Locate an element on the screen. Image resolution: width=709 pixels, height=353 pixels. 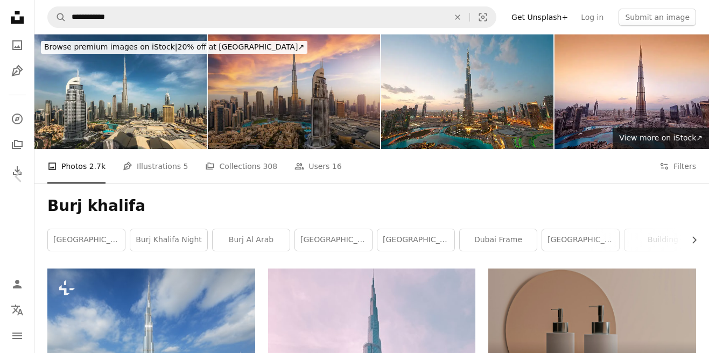
a: Users 16 is located at coordinates (318, 166).